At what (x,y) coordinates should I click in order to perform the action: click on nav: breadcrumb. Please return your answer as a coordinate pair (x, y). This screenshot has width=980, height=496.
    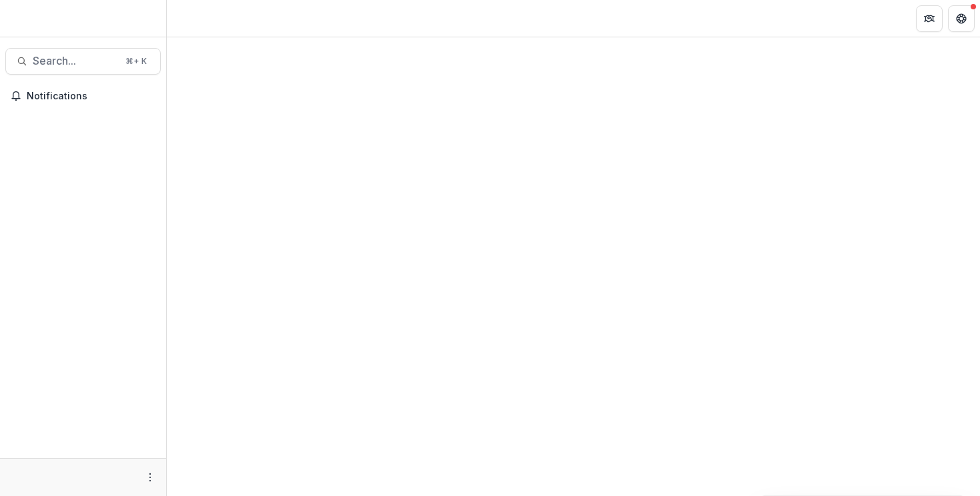
    Looking at the image, I should click on (200, 18).